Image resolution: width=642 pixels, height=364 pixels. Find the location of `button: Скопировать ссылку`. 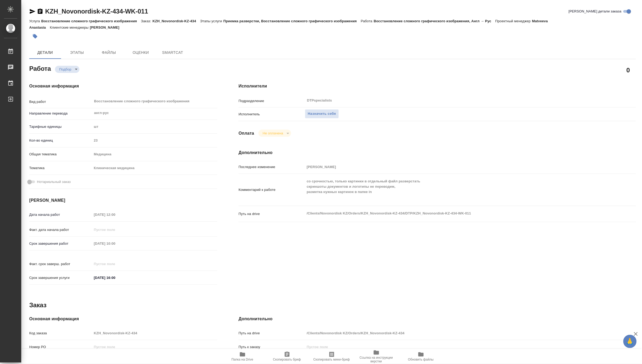

button: Скопировать ссылку is located at coordinates (40, 11).